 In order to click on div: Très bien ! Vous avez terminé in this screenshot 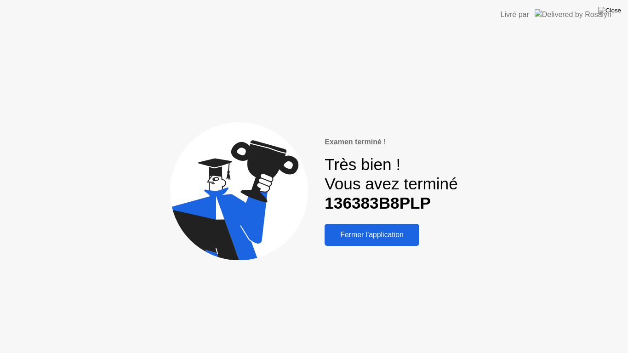, I will do `click(391, 184)`.